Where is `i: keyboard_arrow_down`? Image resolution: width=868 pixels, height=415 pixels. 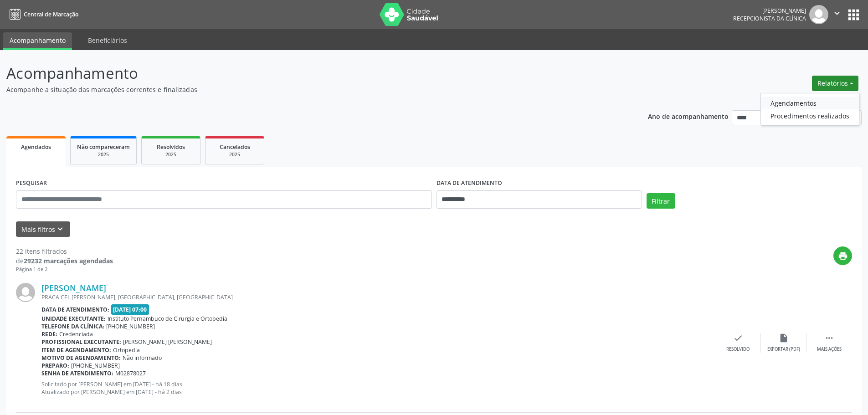
i: keyboard_arrow_down is located at coordinates (60, 229).